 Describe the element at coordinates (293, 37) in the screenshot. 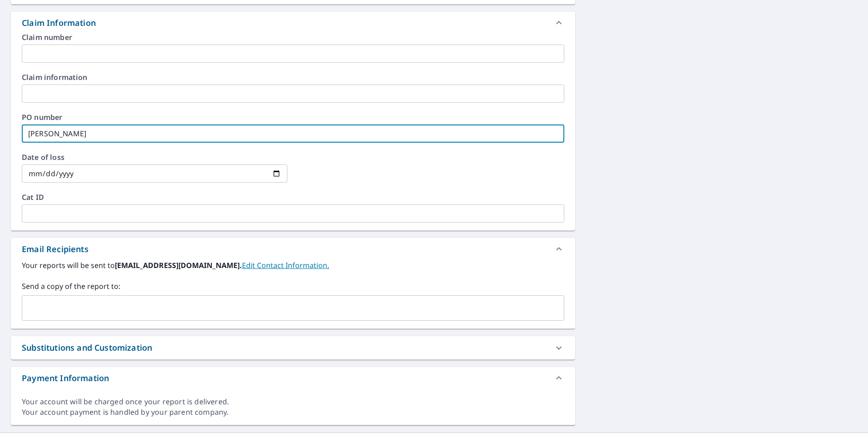

I see `label: Claim number` at that location.